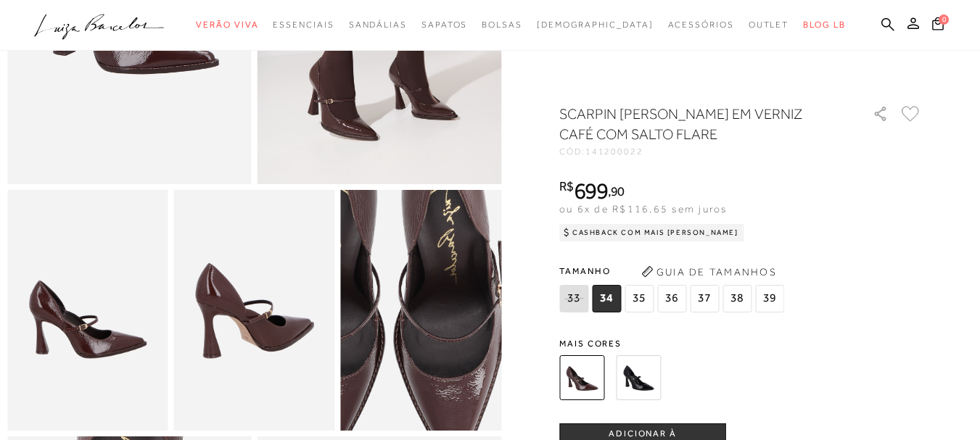 Image resolution: width=980 pixels, height=440 pixels. What do you see at coordinates (672, 299) in the screenshot?
I see `span: 36` at bounding box center [672, 299].